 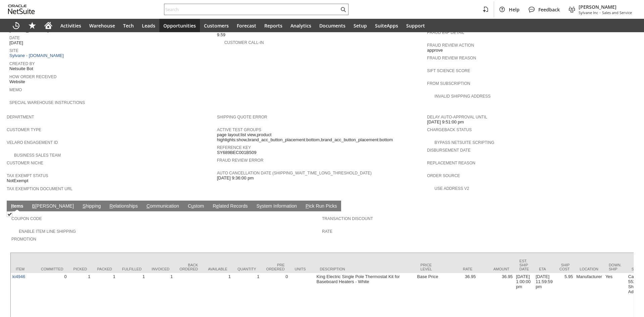 What do you see at coordinates (387, 26) in the screenshot?
I see `span: SuiteApps` at bounding box center [387, 26].